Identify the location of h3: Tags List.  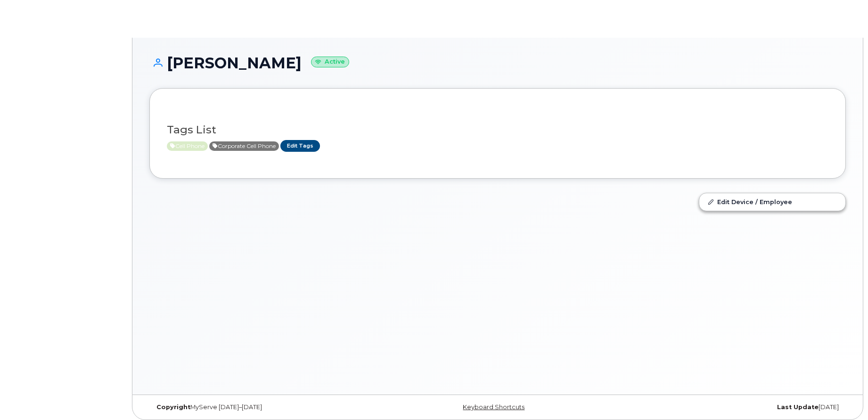
(498, 130).